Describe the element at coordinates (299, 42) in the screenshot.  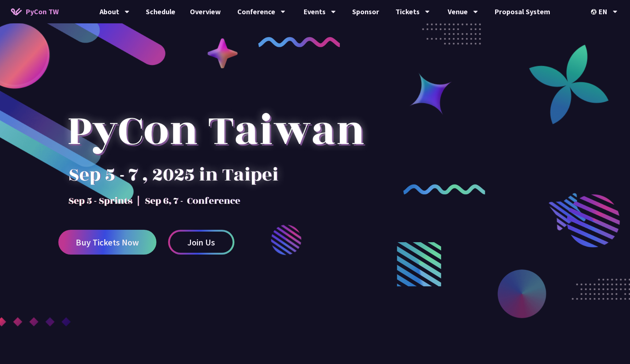
I see `img: curly-1.ebdbada.png` at that location.